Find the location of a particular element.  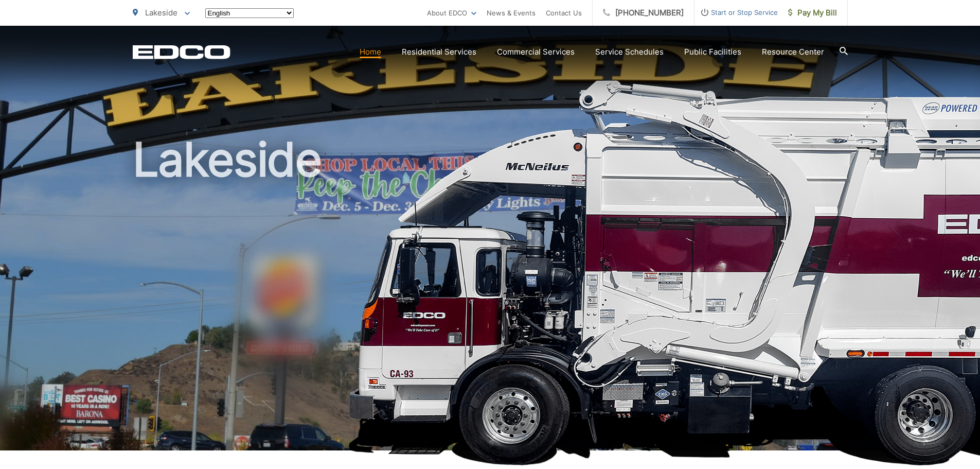

a: EDCD logo. Return to the homepage. is located at coordinates (181, 52).